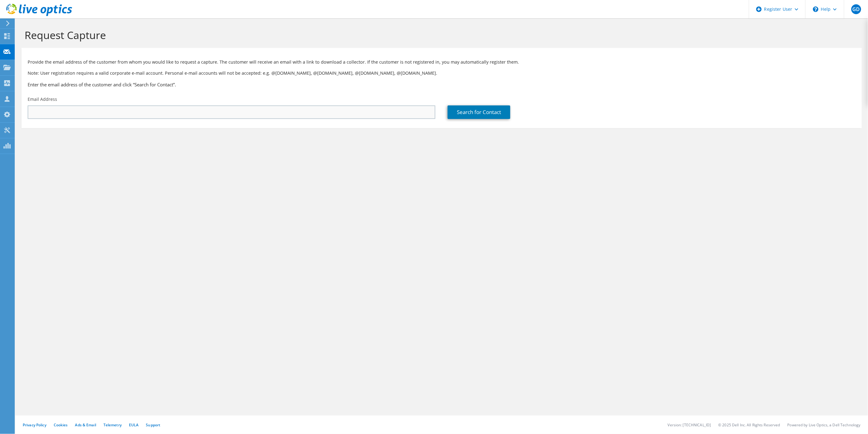  What do you see at coordinates (42, 99) in the screenshot?
I see `label: Email Address` at bounding box center [42, 99].